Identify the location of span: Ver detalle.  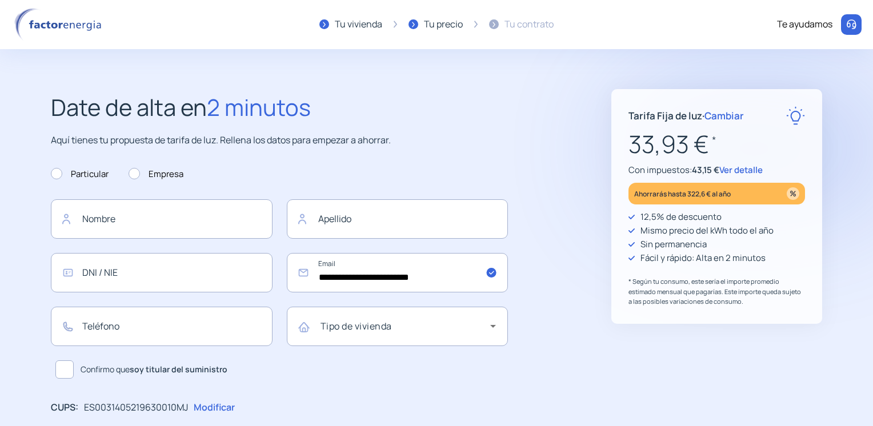
(741, 170).